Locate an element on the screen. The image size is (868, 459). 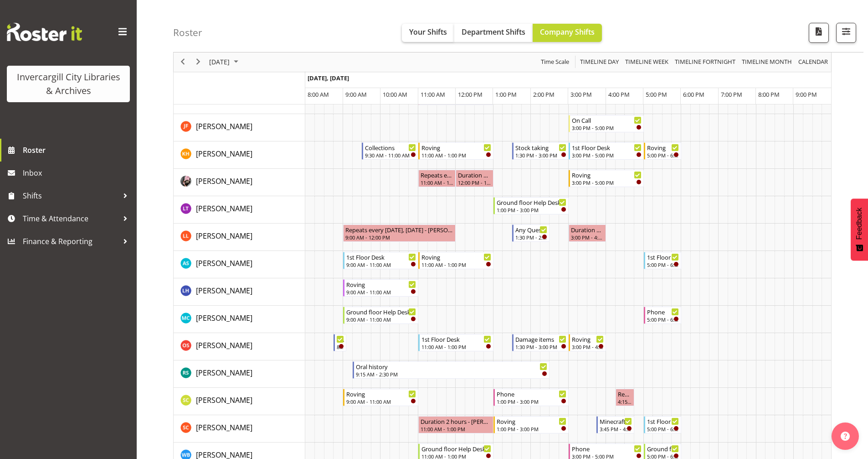
div: Phone is located at coordinates (607, 449).